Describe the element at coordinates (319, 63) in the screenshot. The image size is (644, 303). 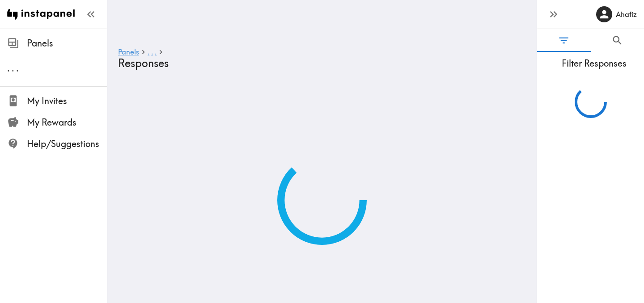
I see `h4: Responses` at that location.